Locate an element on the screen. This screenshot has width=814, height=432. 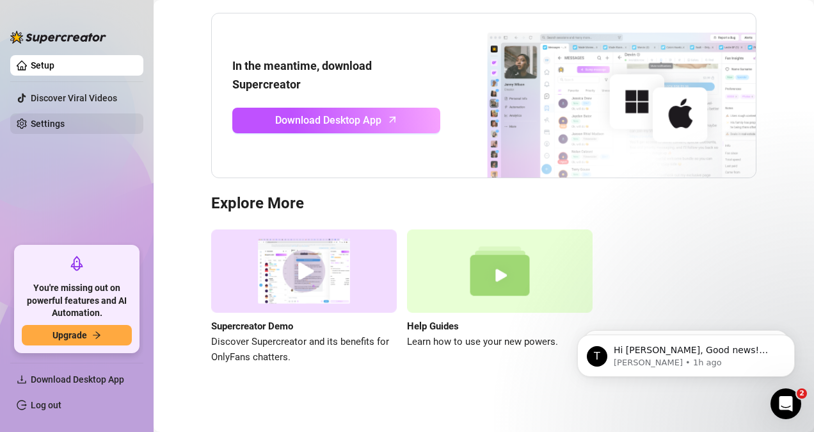
h3: Explore More is located at coordinates (484, 204).